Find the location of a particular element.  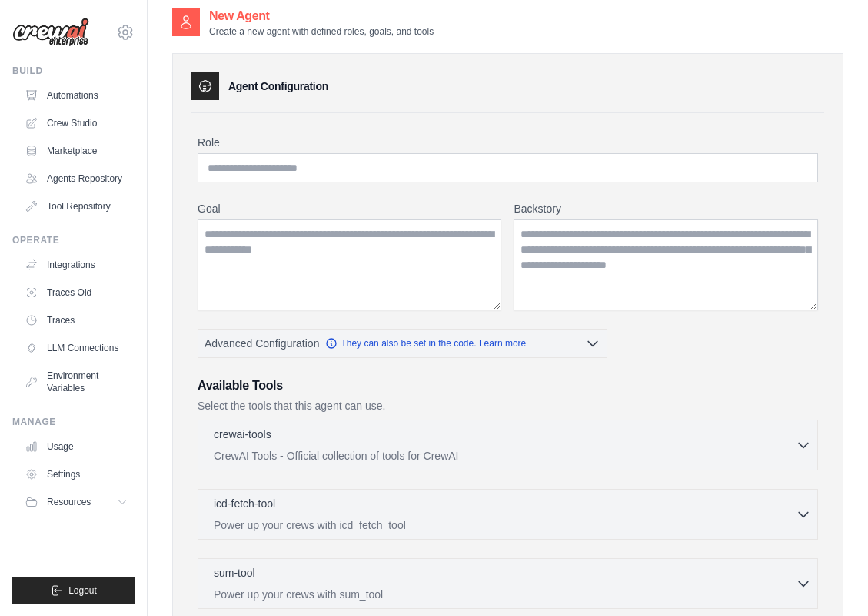

h3: Agent Configuration is located at coordinates (278, 86).